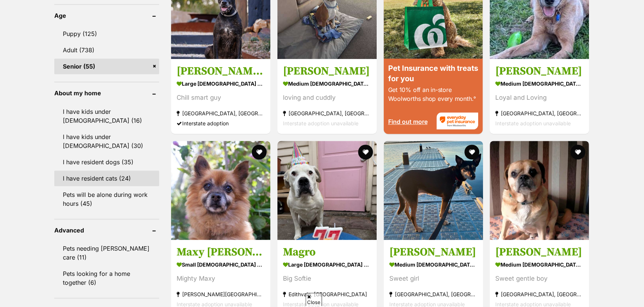 The height and width of the screenshot is (307, 644). I want to click on div: Sweet girl, so click(433, 279).